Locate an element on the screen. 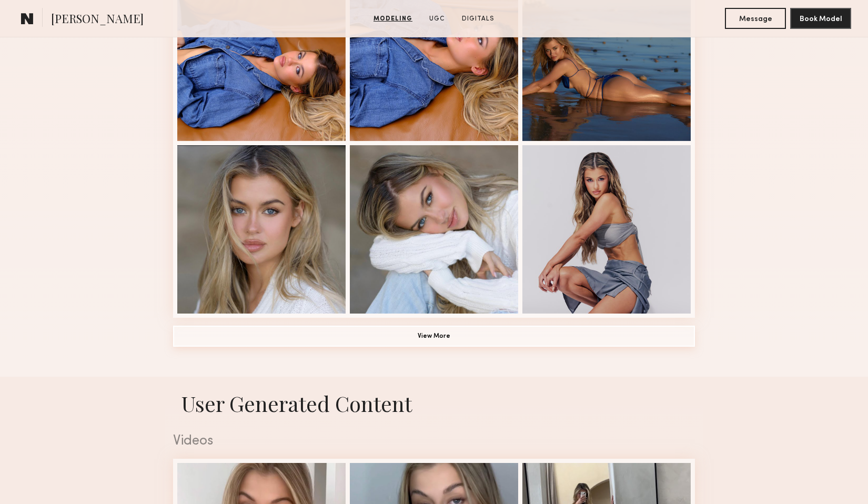 The height and width of the screenshot is (504, 868). a: Modeling is located at coordinates (393, 19).